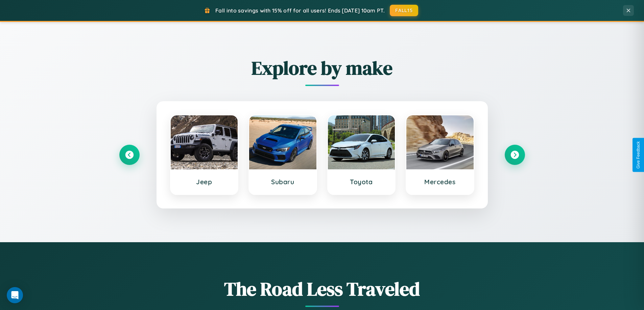 The height and width of the screenshot is (310, 644). I want to click on h3: Mercedes, so click(440, 182).